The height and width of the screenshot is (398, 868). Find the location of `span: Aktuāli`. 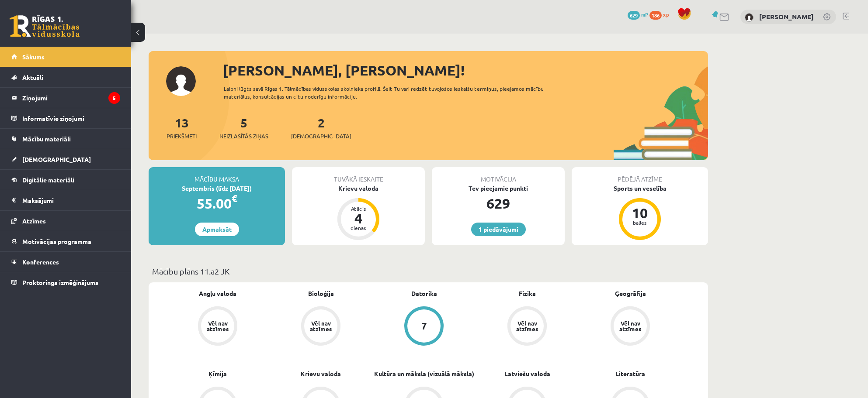

span: Aktuāli is located at coordinates (32, 77).